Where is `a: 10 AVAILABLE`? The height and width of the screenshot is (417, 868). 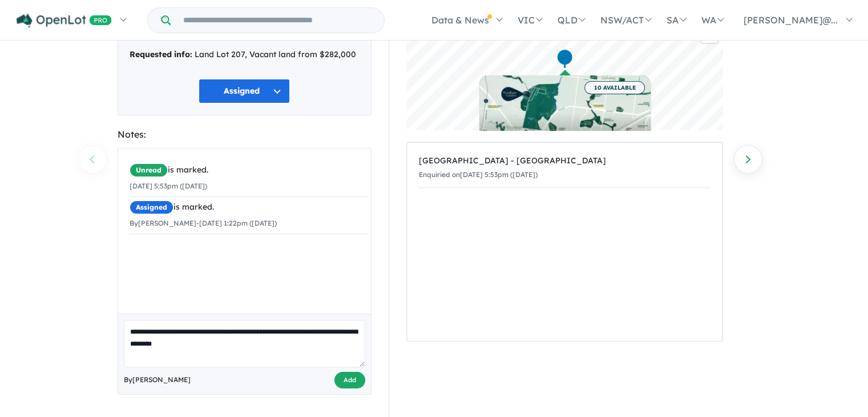
a: 10 AVAILABLE is located at coordinates (565, 119).